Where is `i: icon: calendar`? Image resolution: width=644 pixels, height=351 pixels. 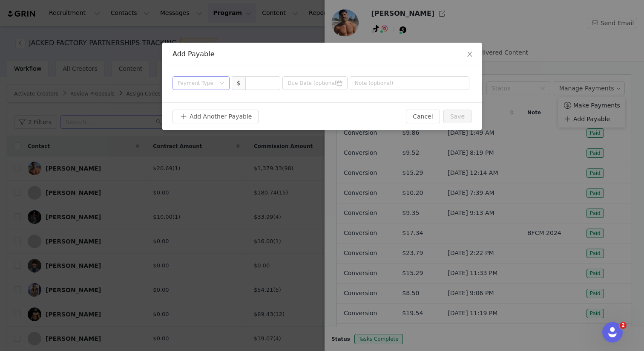 i: icon: calendar is located at coordinates (339, 83).